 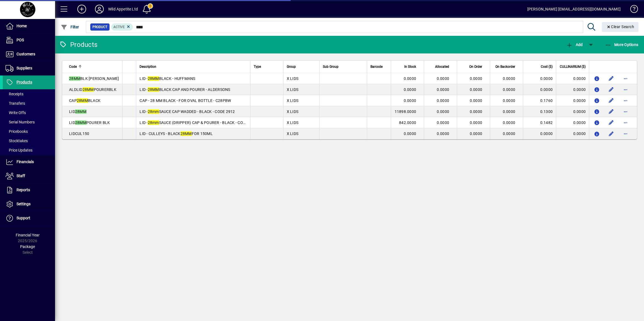 What do you see at coordinates (28, 235) in the screenshot?
I see `span: Financial Year` at bounding box center [28, 235].